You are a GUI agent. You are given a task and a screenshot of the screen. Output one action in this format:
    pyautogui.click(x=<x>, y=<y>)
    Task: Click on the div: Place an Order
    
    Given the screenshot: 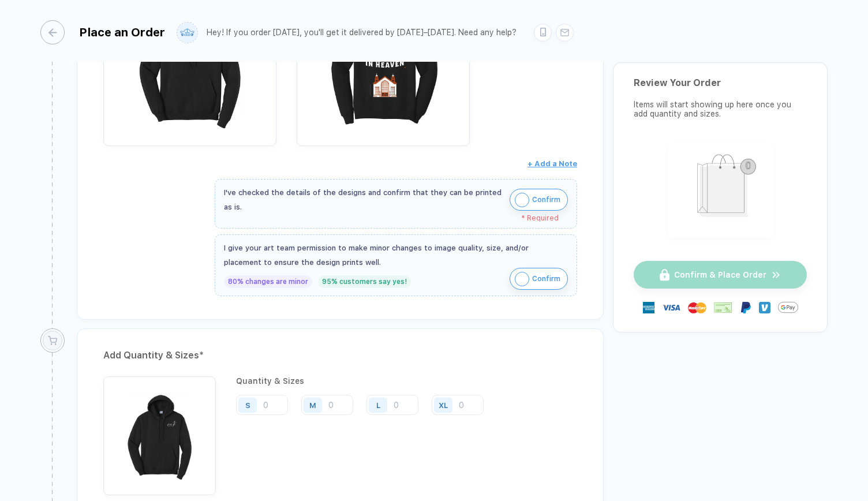 What is the action you would take?
    pyautogui.click(x=122, y=33)
    